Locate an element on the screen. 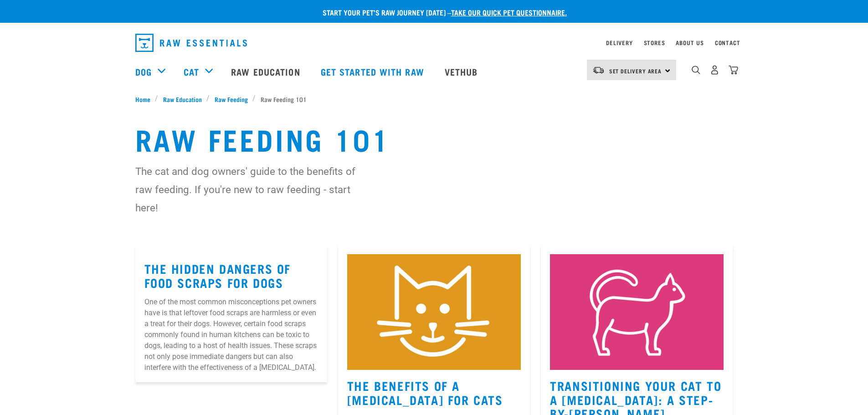  nav: dropdown navigation is located at coordinates (434, 43).